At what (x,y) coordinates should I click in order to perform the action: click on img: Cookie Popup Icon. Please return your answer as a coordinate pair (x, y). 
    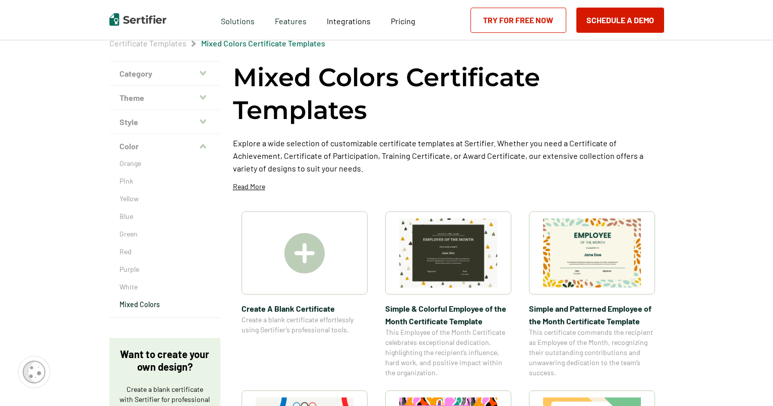
    Looking at the image, I should click on (34, 372).